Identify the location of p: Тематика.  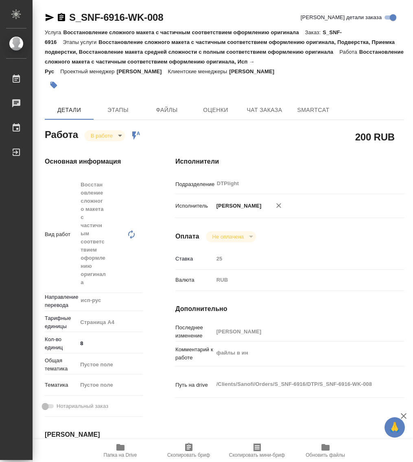
(61, 385).